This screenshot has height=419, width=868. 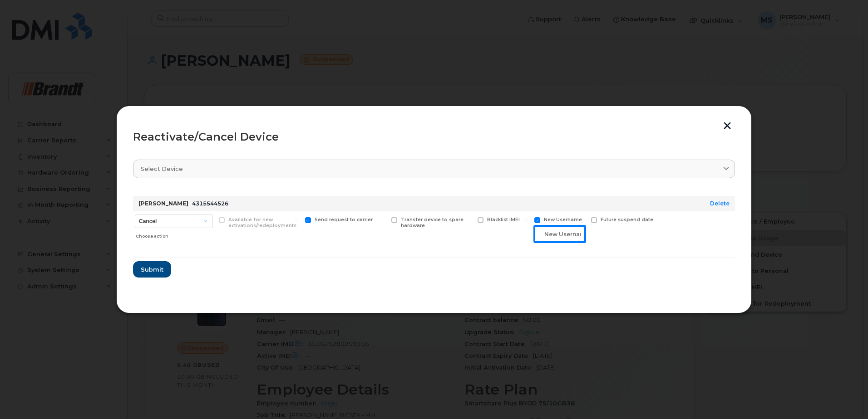 What do you see at coordinates (720, 203) in the screenshot?
I see `a: Delete` at bounding box center [720, 203].